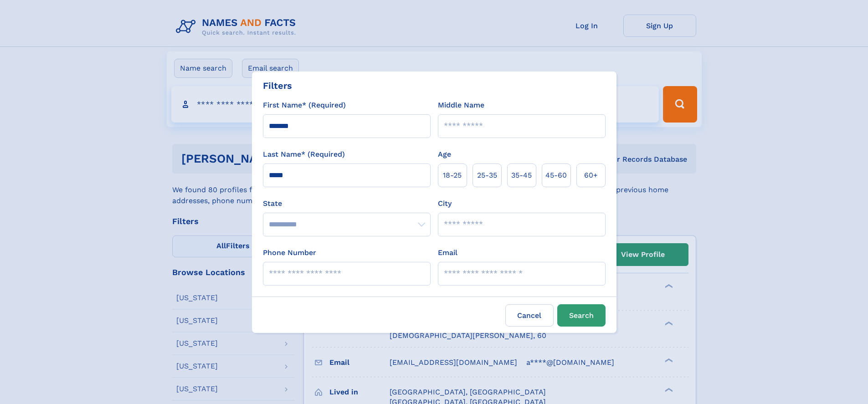 This screenshot has width=868, height=404. What do you see at coordinates (521, 176) in the screenshot?
I see `span: 35‑45` at bounding box center [521, 176].